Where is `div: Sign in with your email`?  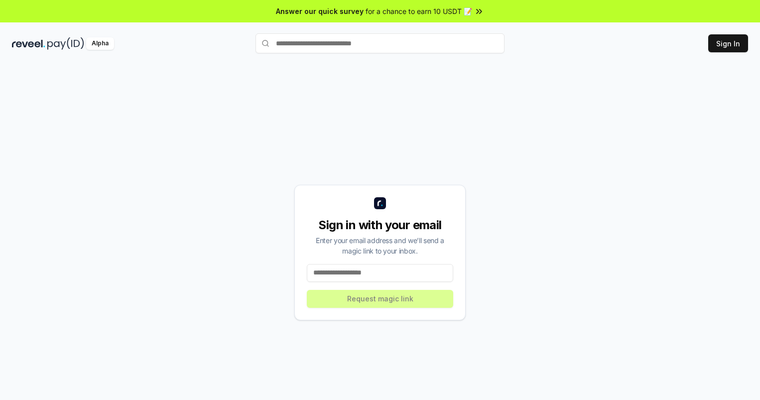 div: Sign in with your email is located at coordinates (380, 225).